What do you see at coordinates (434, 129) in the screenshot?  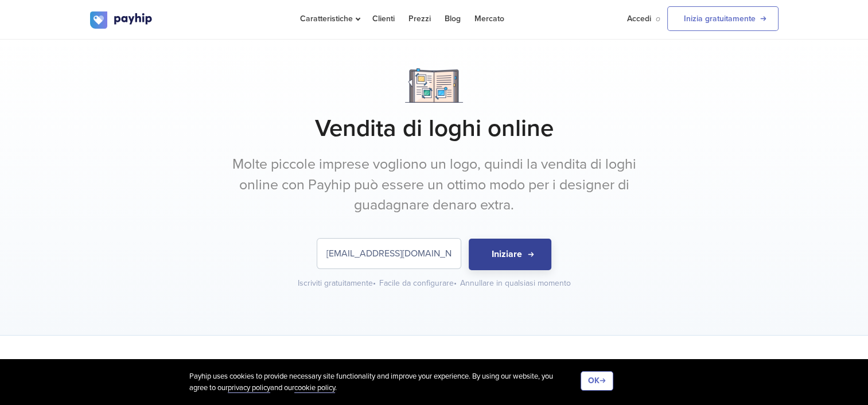 I see `h1: Vendita di loghi online` at bounding box center [434, 129].